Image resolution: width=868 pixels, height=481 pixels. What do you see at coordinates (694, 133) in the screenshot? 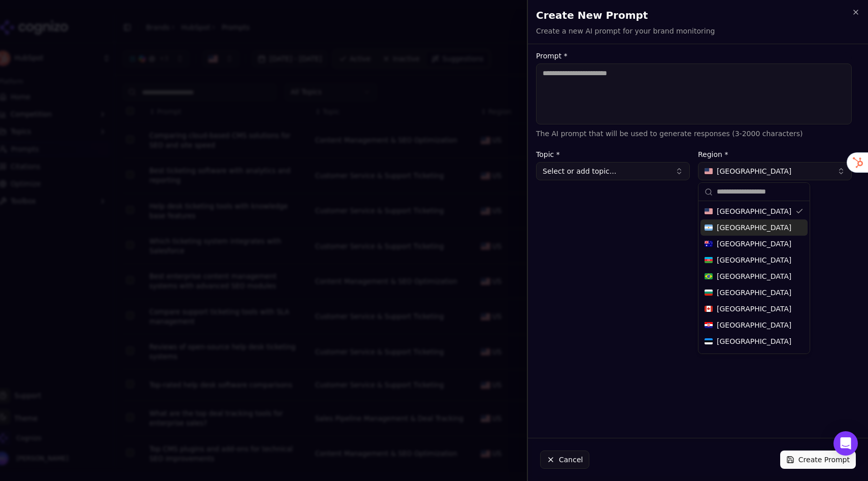
I see `p: The AI prompt that will be used to generate responses (3-2000 characters)` at bounding box center [694, 133].